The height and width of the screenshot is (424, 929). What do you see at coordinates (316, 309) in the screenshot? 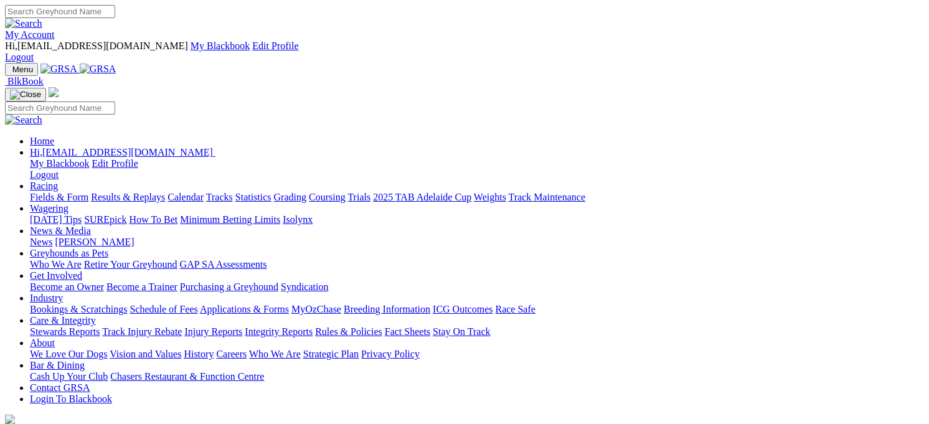
I see `a: MyOzChase` at bounding box center [316, 309].